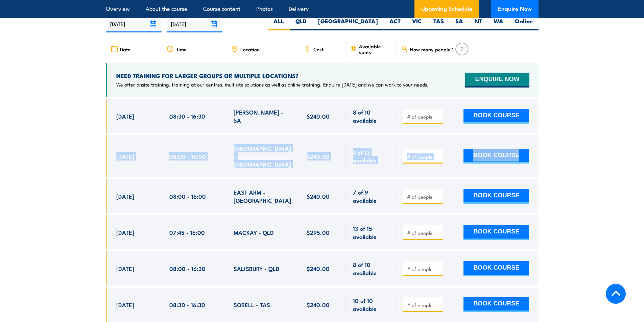 The height and width of the screenshot is (322, 644). I want to click on input: To date, so click(195, 24).